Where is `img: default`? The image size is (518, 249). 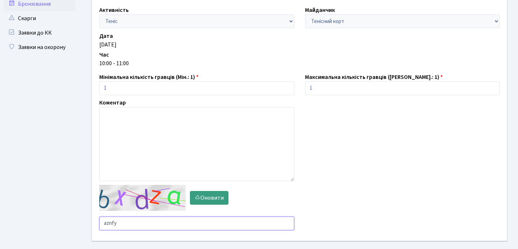 img: default is located at coordinates (143, 198).